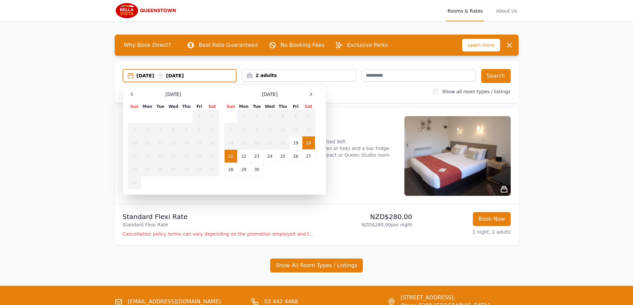  I want to click on label: Show all room types / listings, so click(476, 92).